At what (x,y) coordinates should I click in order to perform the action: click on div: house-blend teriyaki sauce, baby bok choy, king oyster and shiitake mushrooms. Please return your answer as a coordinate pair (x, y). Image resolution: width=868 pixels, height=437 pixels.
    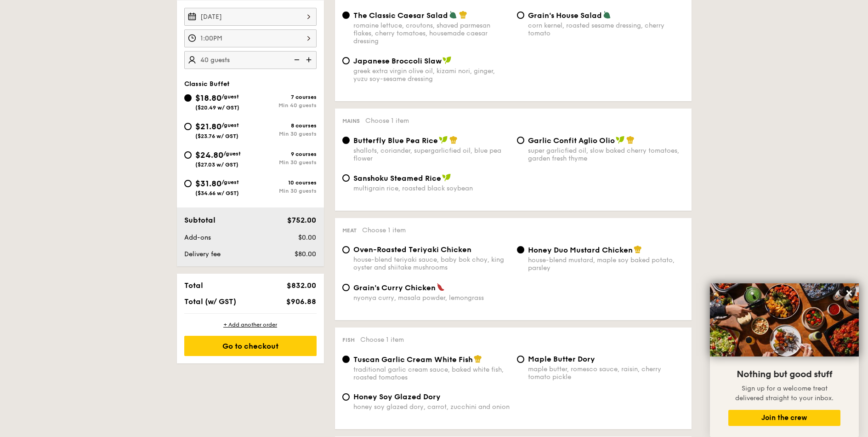
    Looking at the image, I should click on (431, 264).